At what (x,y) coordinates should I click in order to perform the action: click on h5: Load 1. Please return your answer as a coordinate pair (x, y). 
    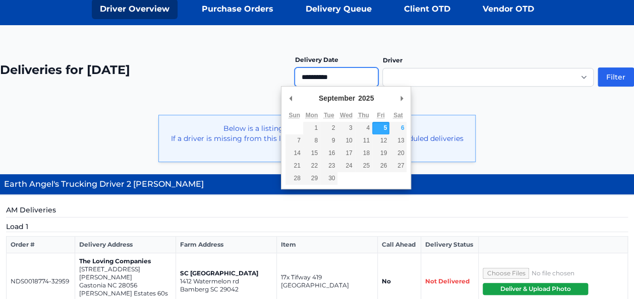
    Looking at the image, I should click on (317, 227).